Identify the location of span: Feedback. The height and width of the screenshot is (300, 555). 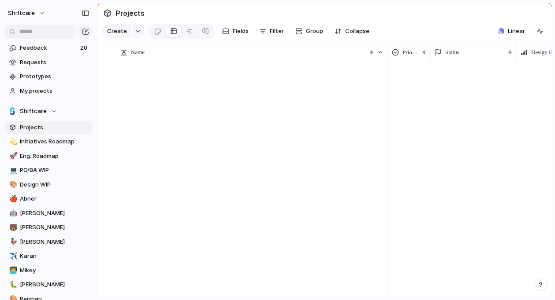
(48, 48).